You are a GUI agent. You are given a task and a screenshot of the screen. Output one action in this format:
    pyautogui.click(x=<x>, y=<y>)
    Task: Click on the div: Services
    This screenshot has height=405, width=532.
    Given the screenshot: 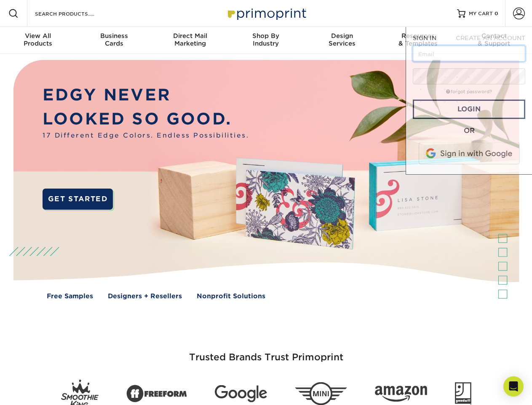 What is the action you would take?
    pyautogui.click(x=342, y=40)
    